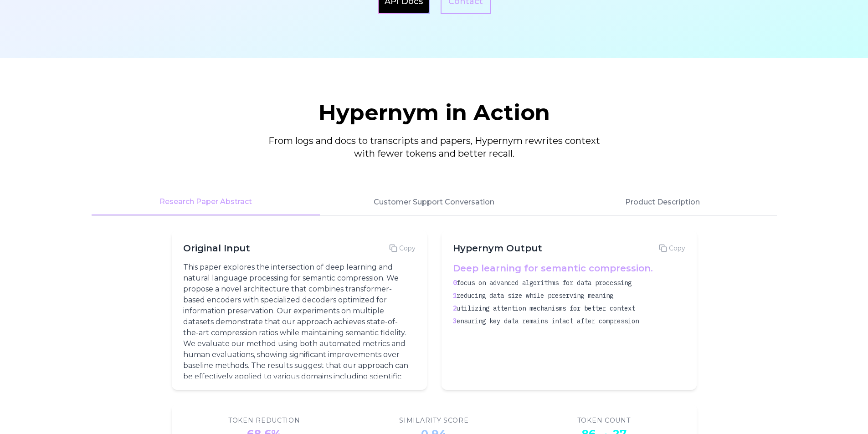  What do you see at coordinates (535, 296) in the screenshot?
I see `span: reducing data size while preserving meaning` at bounding box center [535, 296].